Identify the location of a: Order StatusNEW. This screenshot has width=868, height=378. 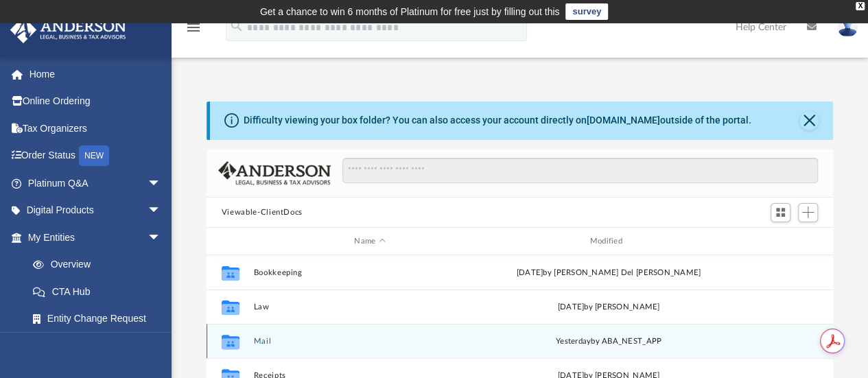
(95, 155).